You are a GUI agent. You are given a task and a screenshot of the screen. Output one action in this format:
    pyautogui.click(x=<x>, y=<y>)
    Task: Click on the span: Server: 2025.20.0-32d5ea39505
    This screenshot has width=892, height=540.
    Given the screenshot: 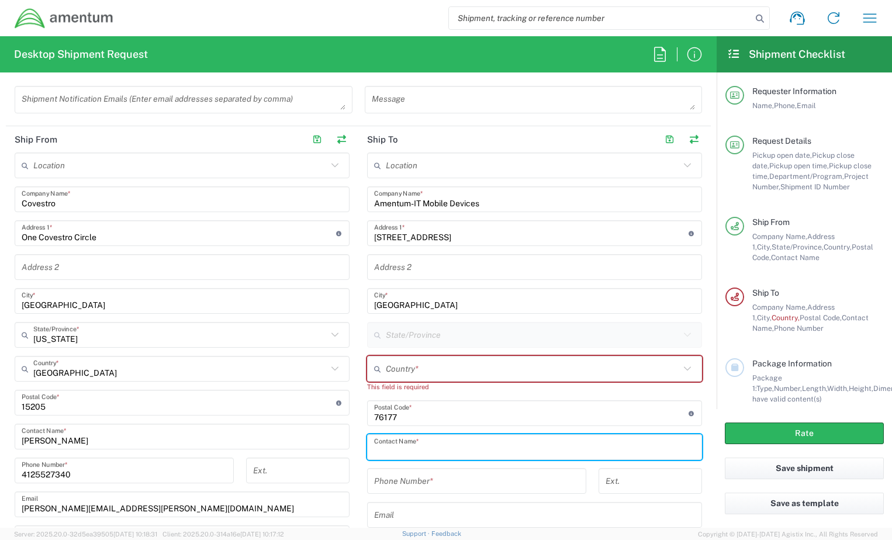 What is the action you would take?
    pyautogui.click(x=85, y=534)
    